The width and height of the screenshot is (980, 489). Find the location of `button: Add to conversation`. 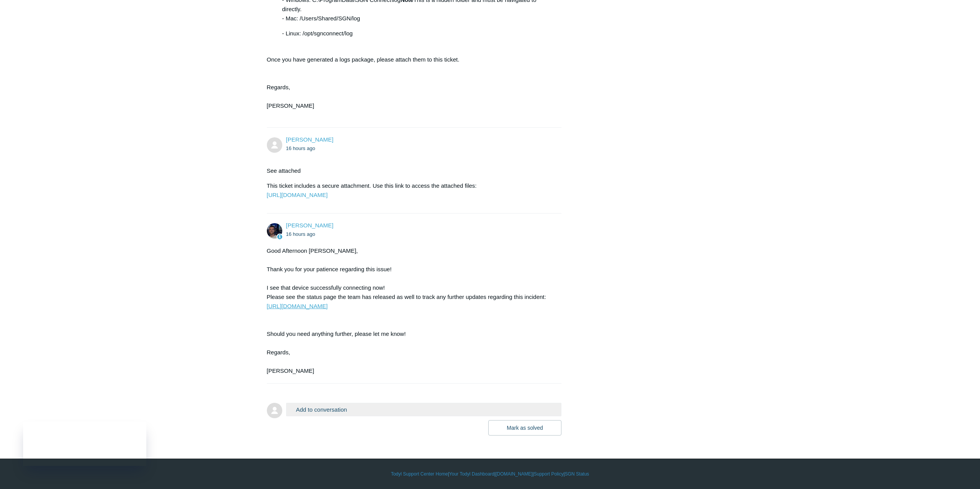

button: Add to conversation is located at coordinates (424, 409).